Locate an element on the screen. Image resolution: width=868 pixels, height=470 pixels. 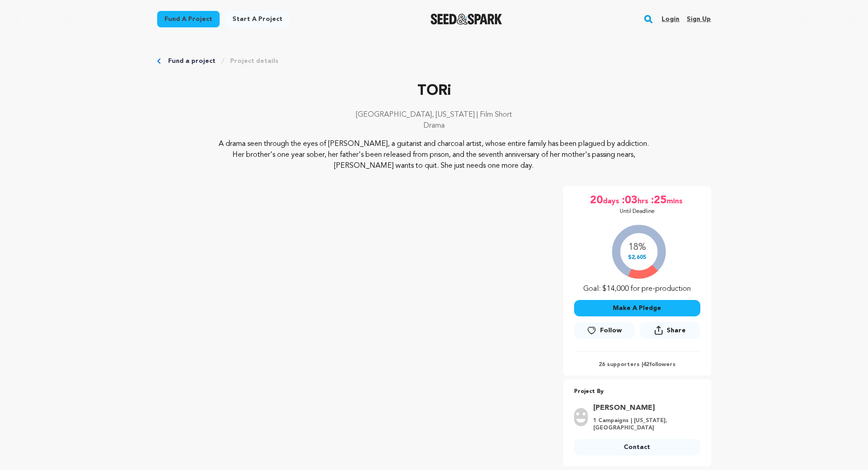
a: Contact is located at coordinates (637, 448).